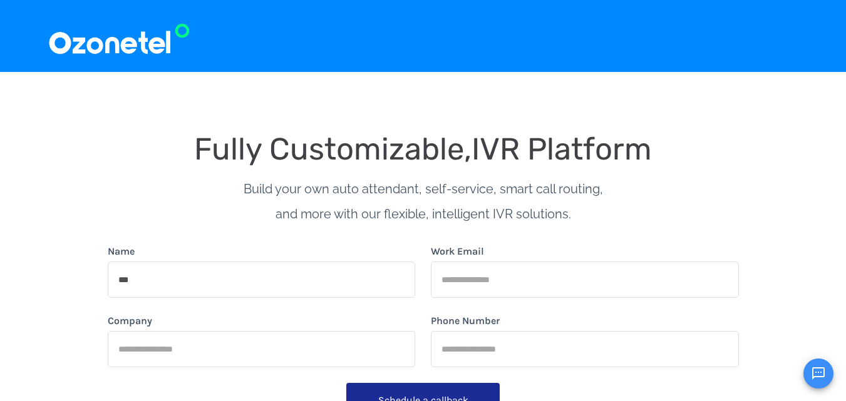 The image size is (846, 401). Describe the element at coordinates (423, 214) in the screenshot. I see `span: and more with our flexible, intelligent IVR solutions.` at that location.